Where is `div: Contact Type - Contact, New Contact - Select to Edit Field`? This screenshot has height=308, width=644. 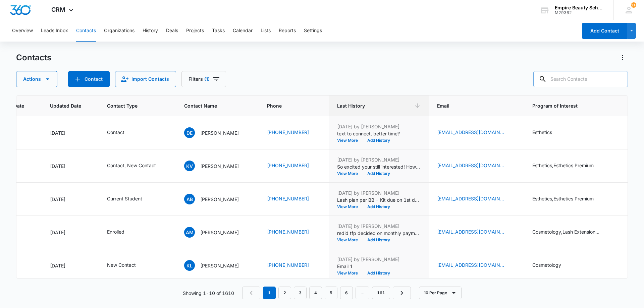 div: Contact Type - Contact, New Contact - Select to Edit Field is located at coordinates (138, 166).